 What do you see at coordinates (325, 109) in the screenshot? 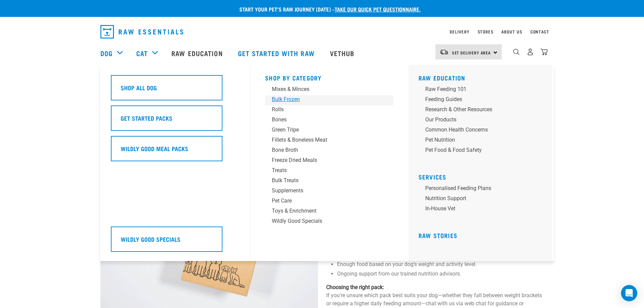
I see `div: Rolls` at bounding box center [325, 109].